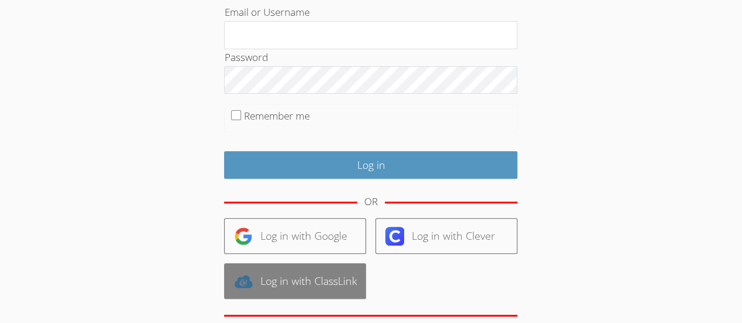 The height and width of the screenshot is (323, 742). Describe the element at coordinates (266, 12) in the screenshot. I see `label: Email or Username` at that location.